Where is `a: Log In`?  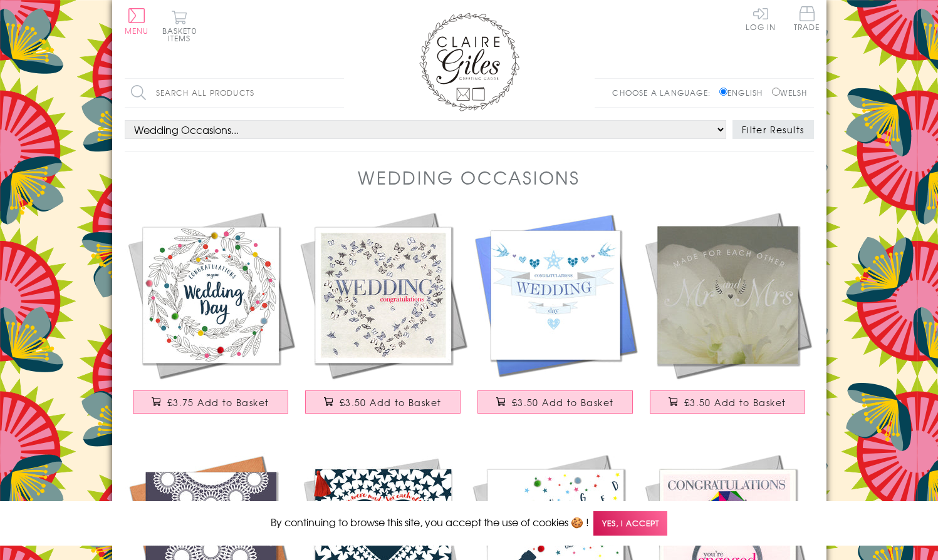 a: Log In is located at coordinates (761, 18).